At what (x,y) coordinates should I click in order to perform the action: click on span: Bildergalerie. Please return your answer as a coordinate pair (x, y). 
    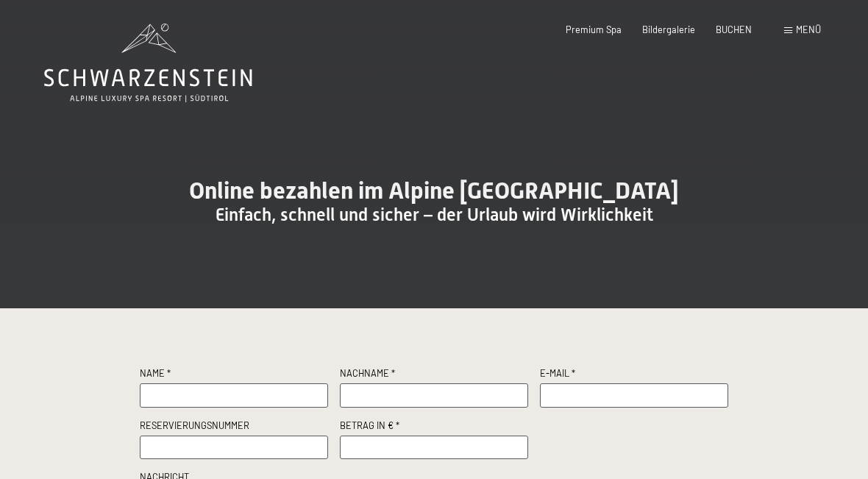
    Looking at the image, I should click on (669, 29).